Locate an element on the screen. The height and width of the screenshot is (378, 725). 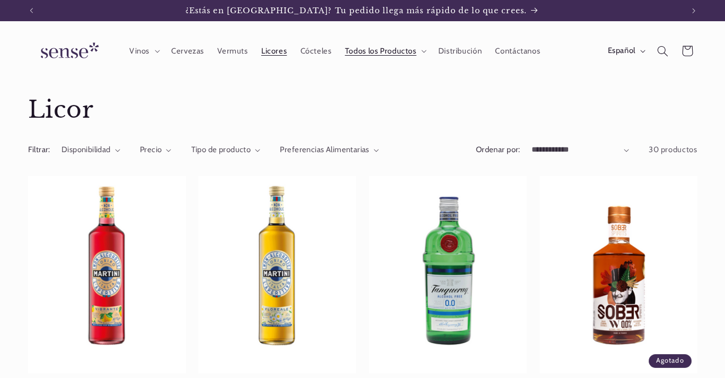
span: Cócteles is located at coordinates (316, 51).